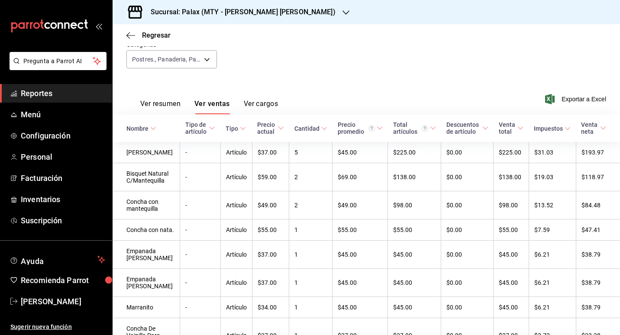 This screenshot has width=620, height=335. I want to click on font: Reportes, so click(36, 93).